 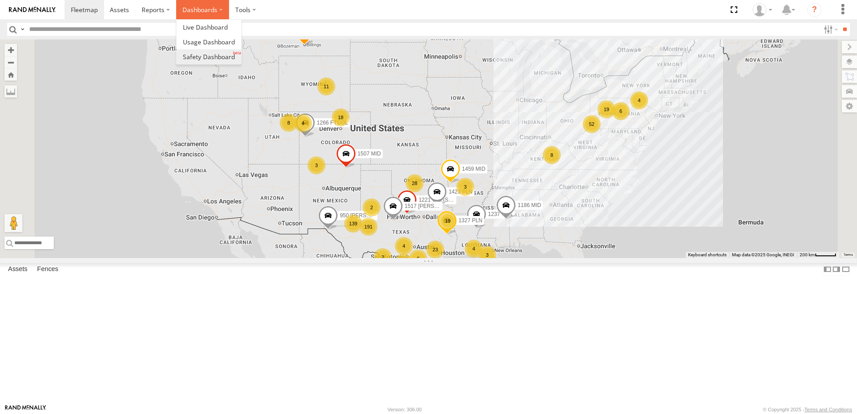 I want to click on span: 1459 MID, so click(x=474, y=169).